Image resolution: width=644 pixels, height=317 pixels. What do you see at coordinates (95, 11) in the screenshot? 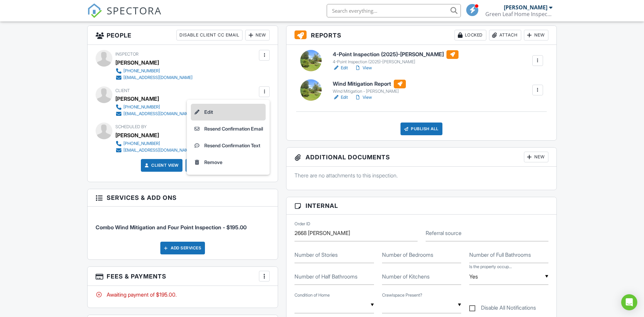
I see `img: The Best Home Inspection Software - Spectora` at bounding box center [95, 11].